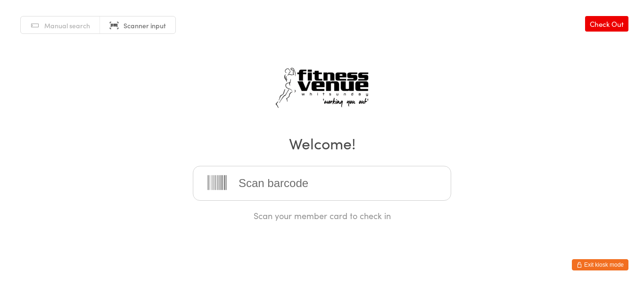  I want to click on img: Fitness Venue Whitsunday, so click(322, 88).